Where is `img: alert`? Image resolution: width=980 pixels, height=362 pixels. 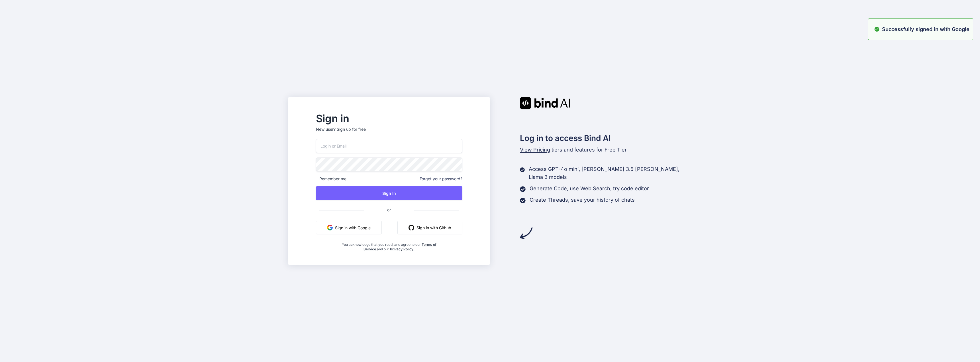
img: alert is located at coordinates (877, 29).